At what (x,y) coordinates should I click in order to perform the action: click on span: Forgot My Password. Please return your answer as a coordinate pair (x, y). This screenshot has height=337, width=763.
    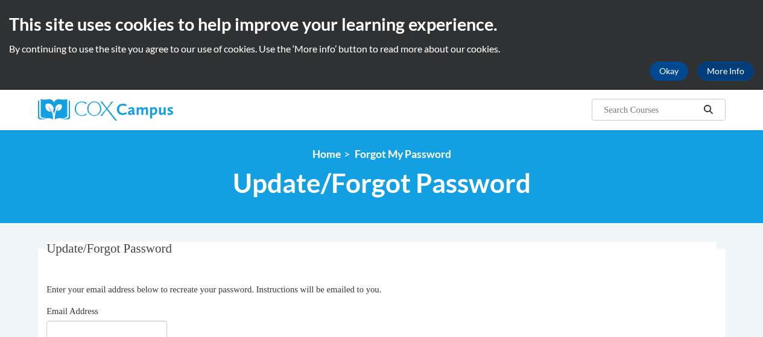
    Looking at the image, I should click on (403, 154).